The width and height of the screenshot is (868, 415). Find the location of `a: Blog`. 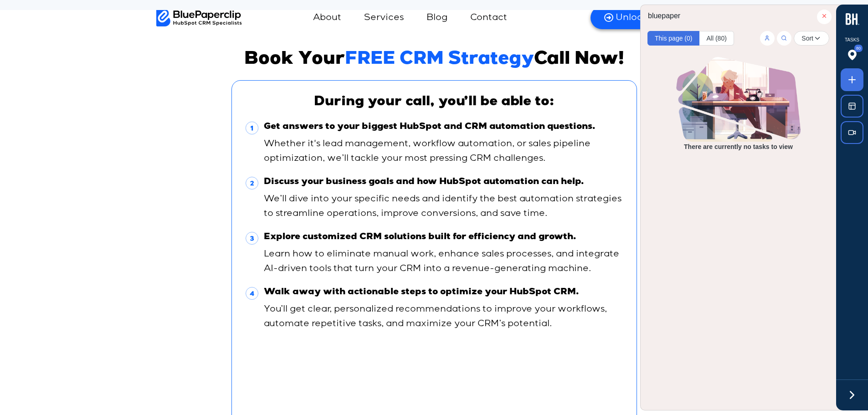

a: Blog is located at coordinates (437, 18).